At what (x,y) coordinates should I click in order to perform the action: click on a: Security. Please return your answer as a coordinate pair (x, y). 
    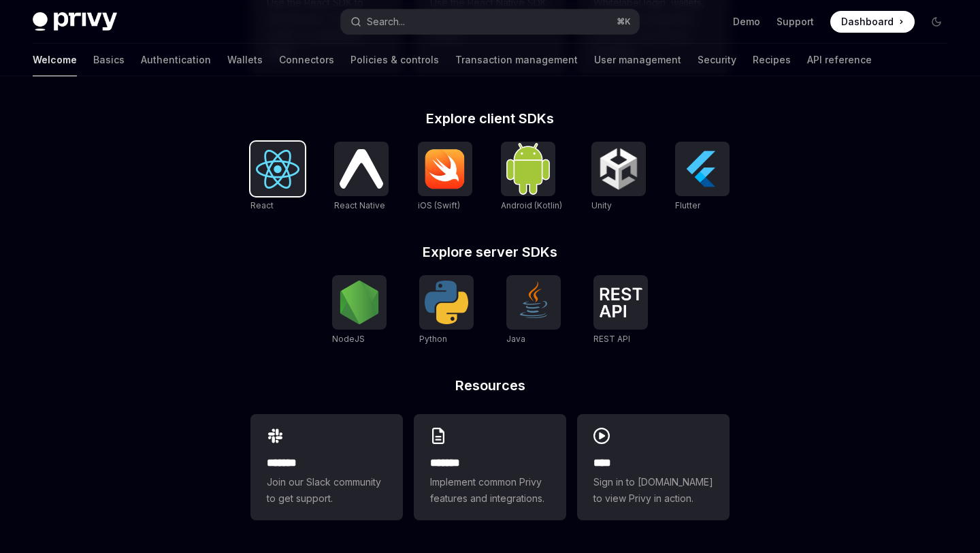
    Looking at the image, I should click on (717, 60).